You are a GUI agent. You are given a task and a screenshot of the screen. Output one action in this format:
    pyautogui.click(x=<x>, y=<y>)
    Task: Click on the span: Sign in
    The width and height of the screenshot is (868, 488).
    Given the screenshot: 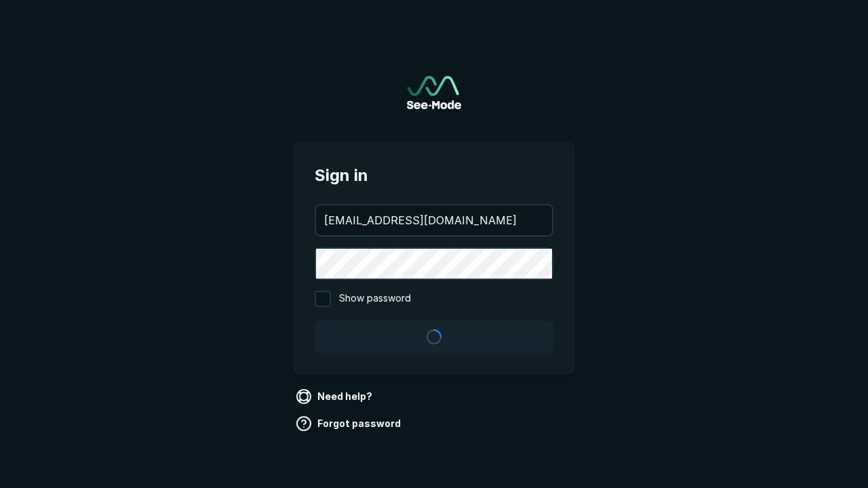 What is the action you would take?
    pyautogui.click(x=434, y=176)
    